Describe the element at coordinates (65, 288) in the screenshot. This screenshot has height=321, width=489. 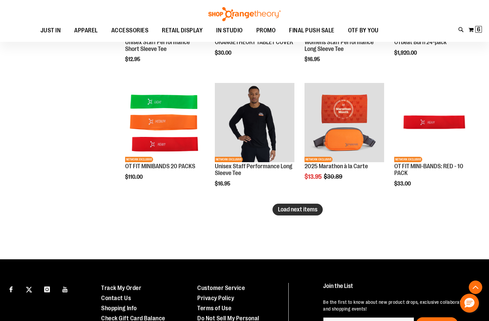
I see `a: Visit our Youtube page` at that location.